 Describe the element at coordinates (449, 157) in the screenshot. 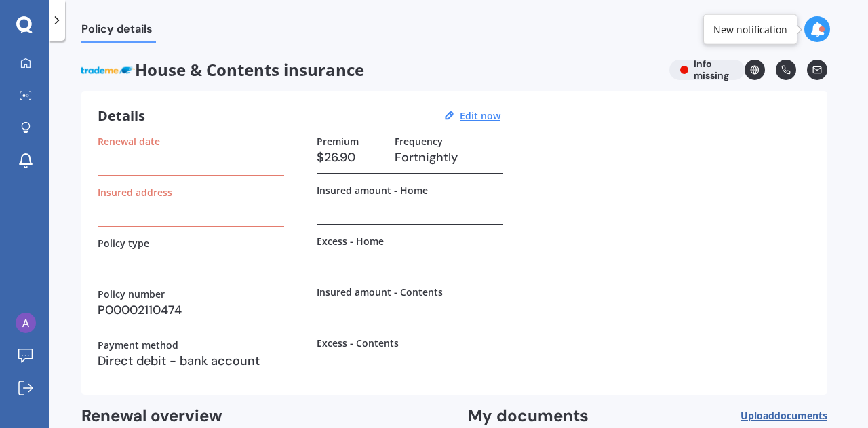

I see `h3: Fortnightly` at that location.